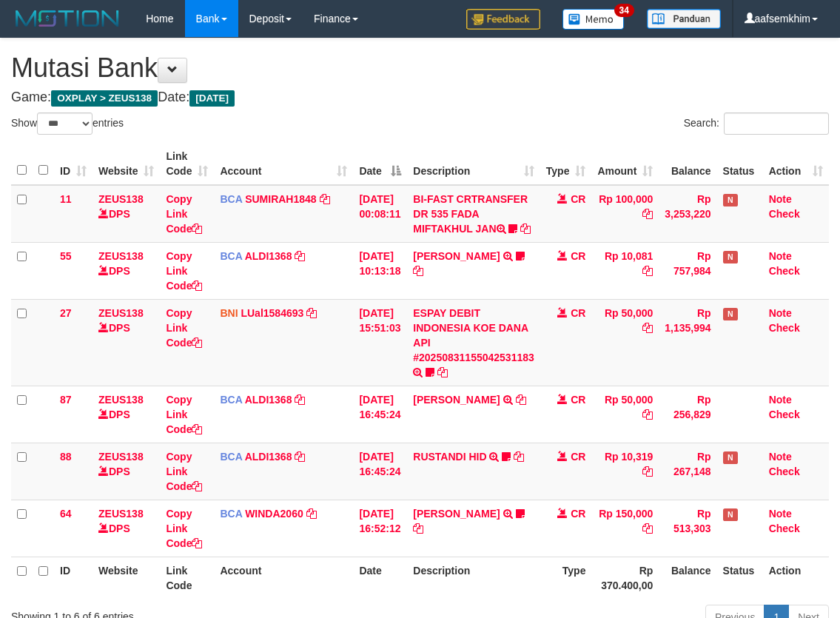 The image size is (840, 618). What do you see at coordinates (64, 123) in the screenshot?
I see `select: Showentries` at bounding box center [64, 123].